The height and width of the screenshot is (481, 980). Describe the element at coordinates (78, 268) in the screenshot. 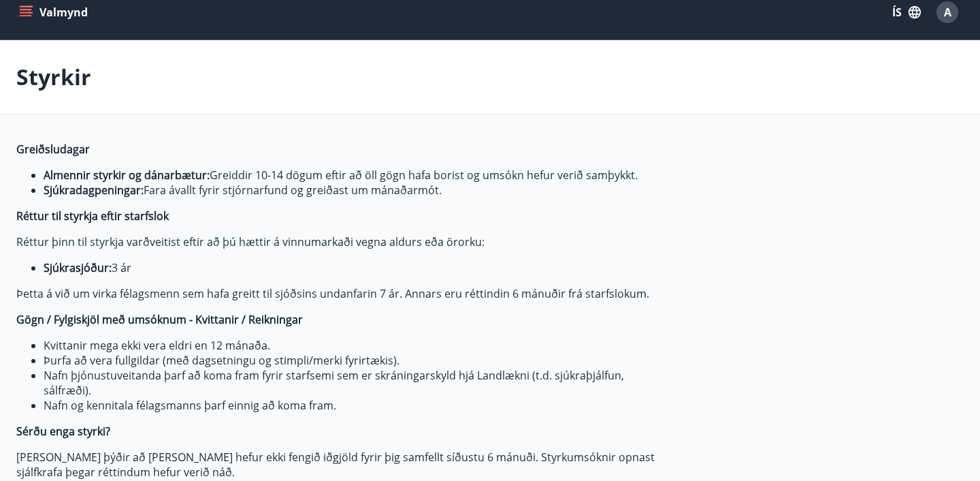

I see `strong: Sjúkrasjóður:` at that location.